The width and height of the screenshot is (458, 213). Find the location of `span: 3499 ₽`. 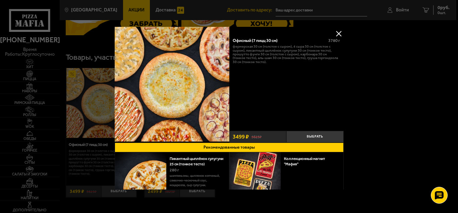

span: 3499 ₽ is located at coordinates (241, 136).